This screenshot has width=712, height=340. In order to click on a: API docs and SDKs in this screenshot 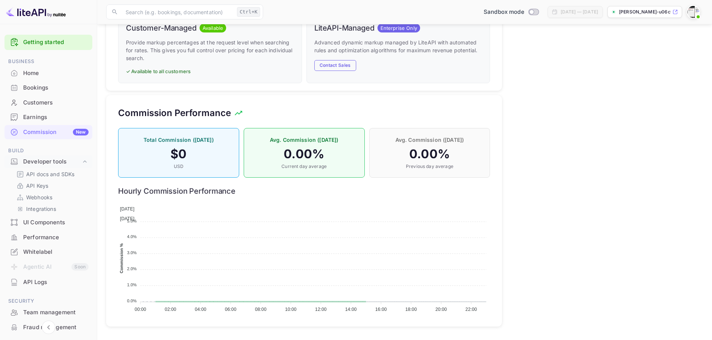, I will do `click(51, 174)`.